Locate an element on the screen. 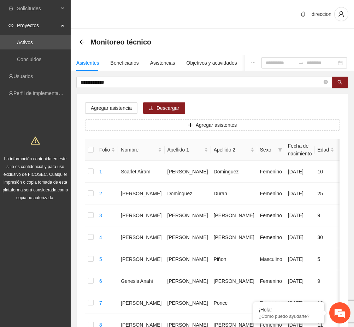  th: Apellido 2 is located at coordinates (234, 150).